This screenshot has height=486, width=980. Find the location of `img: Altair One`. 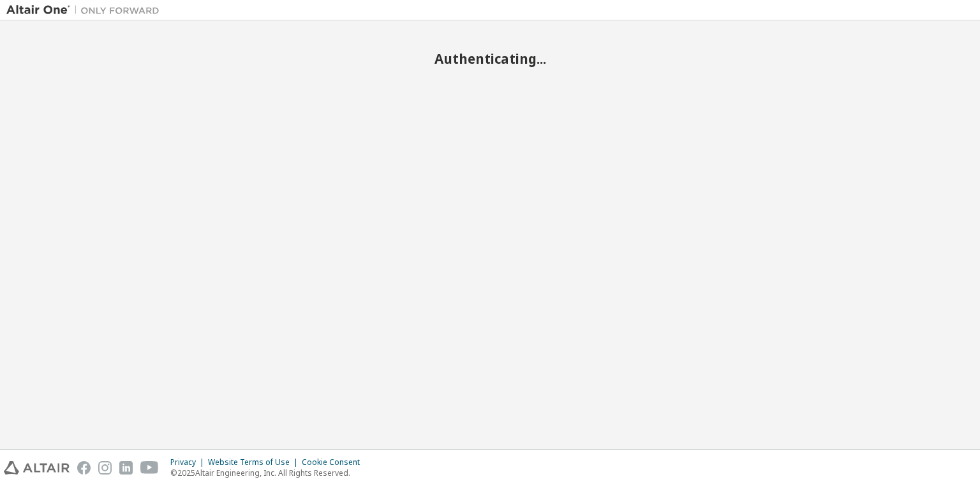

img: Altair One is located at coordinates (86, 10).